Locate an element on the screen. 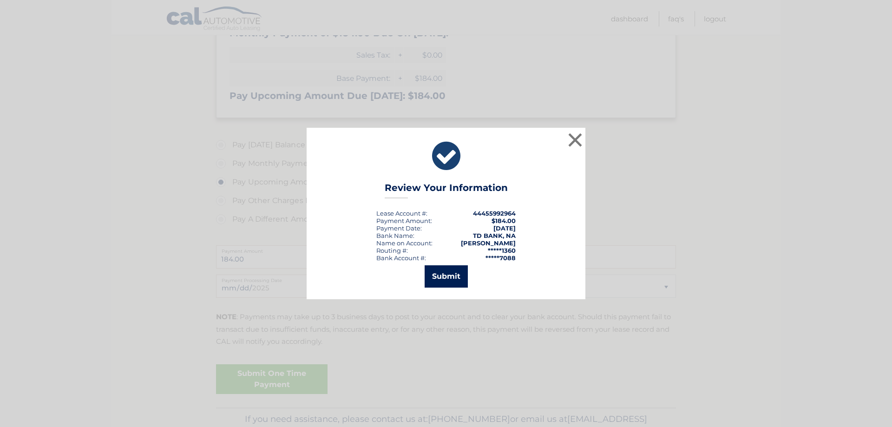 The image size is (892, 427). strong: TD BANK, NA is located at coordinates (494, 236).